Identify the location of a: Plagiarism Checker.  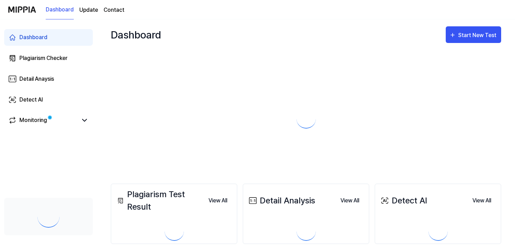
(48, 58).